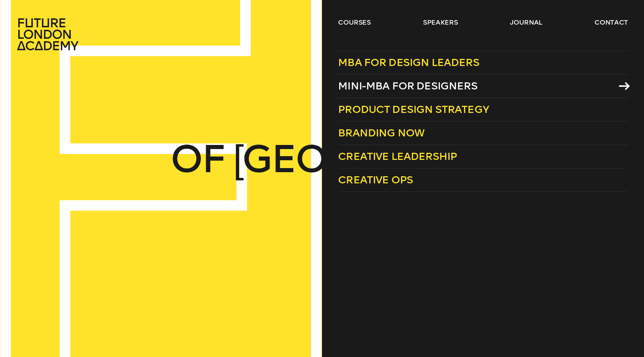  I want to click on a: contact, so click(612, 22).